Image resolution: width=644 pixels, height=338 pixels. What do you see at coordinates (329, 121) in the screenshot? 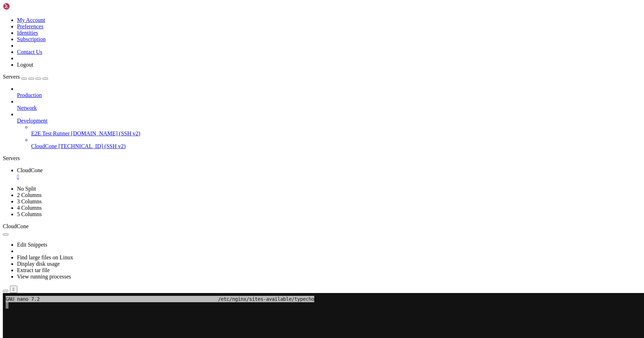
I see `a: Development` at bounding box center [329, 121].